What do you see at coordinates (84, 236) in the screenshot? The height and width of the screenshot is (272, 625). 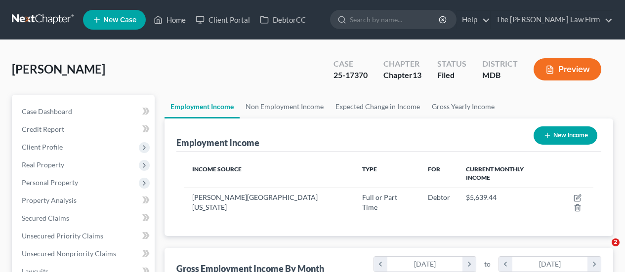 I see `a: Unsecured Priority Claims` at bounding box center [84, 236].